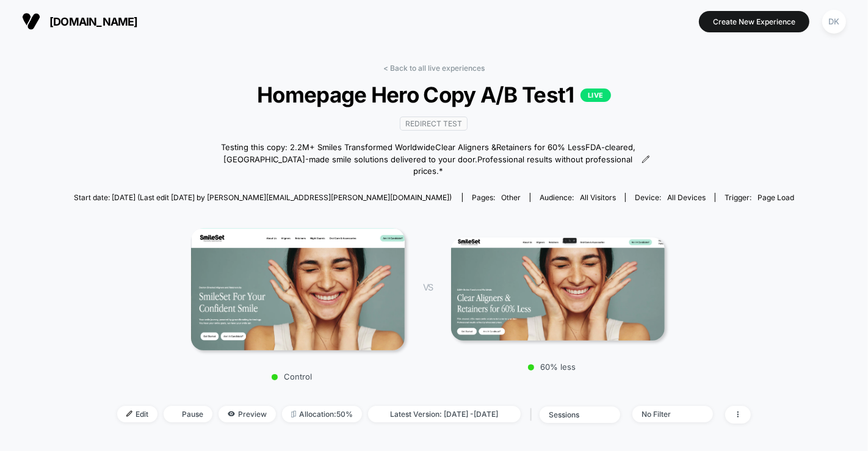 The image size is (868, 451). I want to click on span: all devices, so click(686, 197).